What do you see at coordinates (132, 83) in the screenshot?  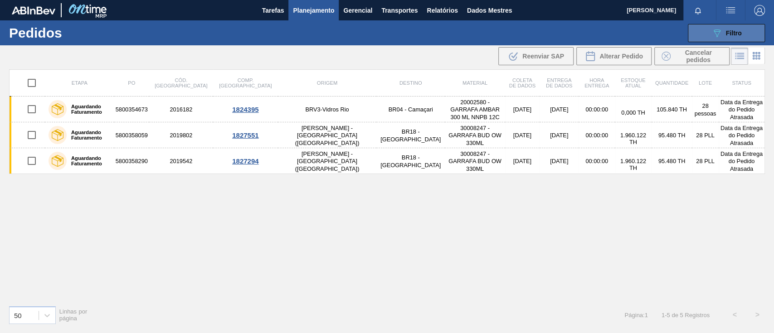 I see `font: PO` at bounding box center [132, 83].